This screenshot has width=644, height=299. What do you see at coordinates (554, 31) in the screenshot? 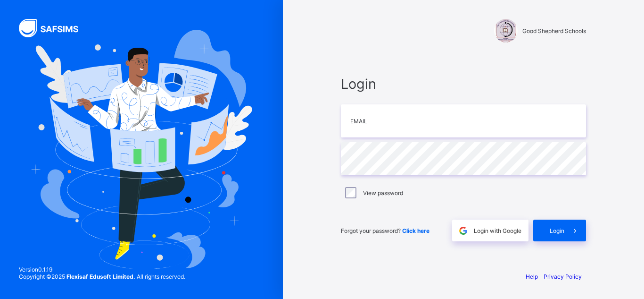
I see `span: Good Shepherd Schools` at bounding box center [554, 31].